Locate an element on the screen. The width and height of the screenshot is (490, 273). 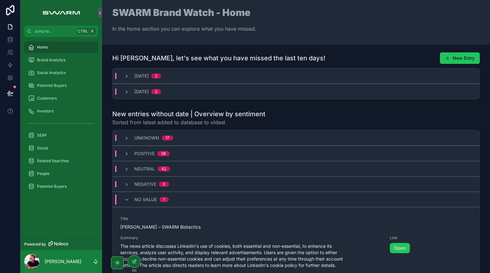
a: Social Analytics is located at coordinates (61, 73).